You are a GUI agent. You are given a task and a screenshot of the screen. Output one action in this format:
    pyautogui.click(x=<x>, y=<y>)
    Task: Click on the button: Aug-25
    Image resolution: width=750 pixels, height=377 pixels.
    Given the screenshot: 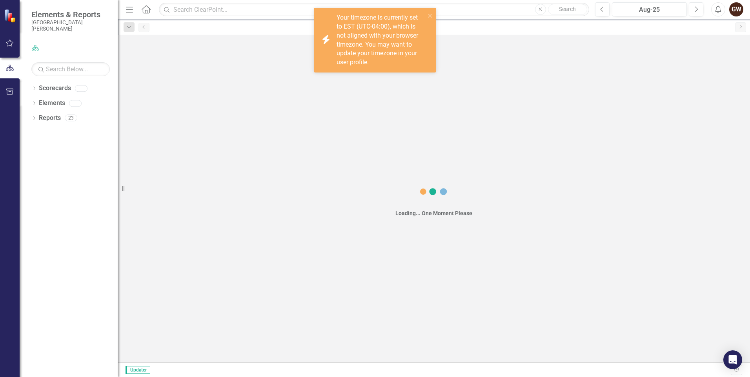 What is the action you would take?
    pyautogui.click(x=649, y=9)
    